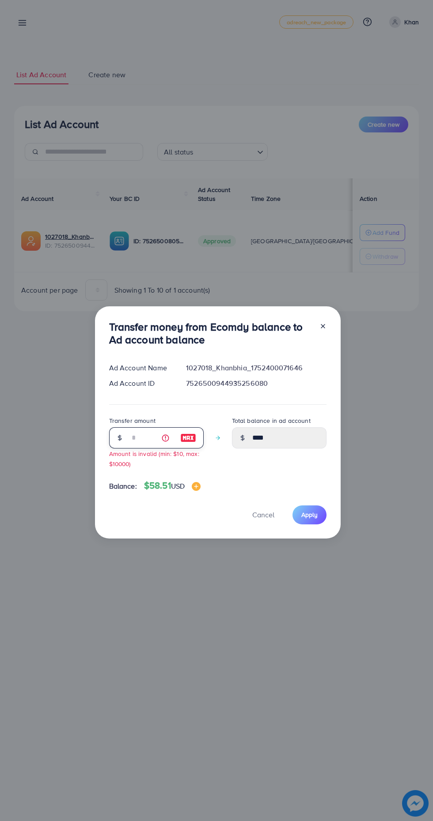  I want to click on label: Transfer amount, so click(132, 421).